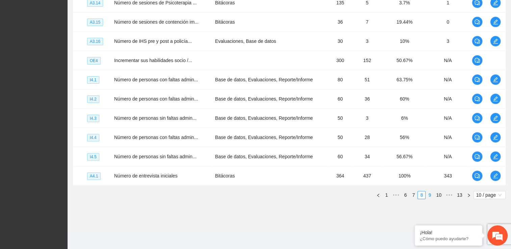  I want to click on li: Next 5 Pages, so click(449, 195).